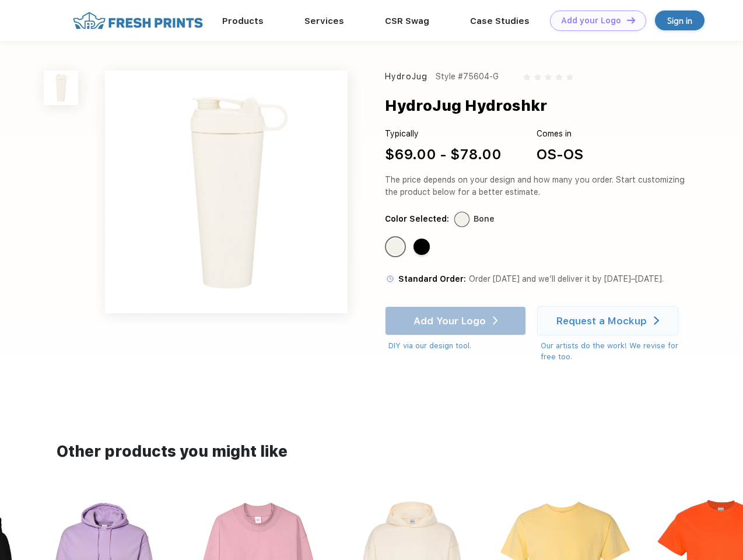  Describe the element at coordinates (680, 21) in the screenshot. I see `div: Sign in` at that location.